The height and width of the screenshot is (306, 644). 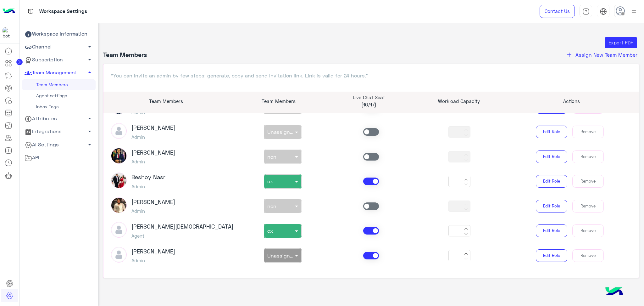 I want to click on img: 1403182699927242, so click(x=8, y=33).